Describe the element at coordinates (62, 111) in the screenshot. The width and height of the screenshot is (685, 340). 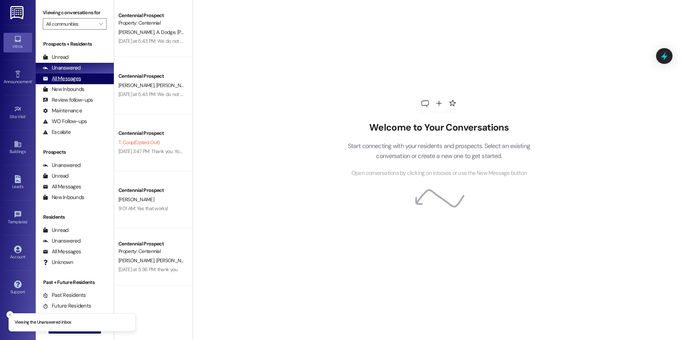
I see `div: Maintenance` at that location.